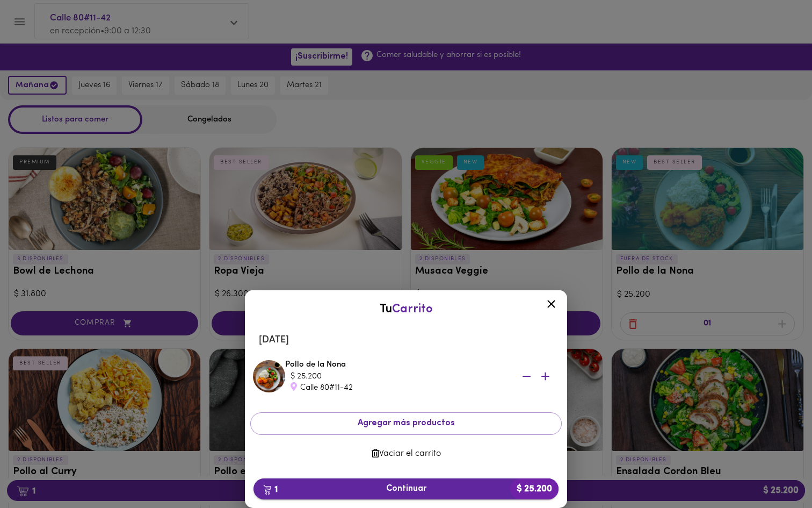 This screenshot has height=508, width=812. I want to click on img: cart.png, so click(267, 490).